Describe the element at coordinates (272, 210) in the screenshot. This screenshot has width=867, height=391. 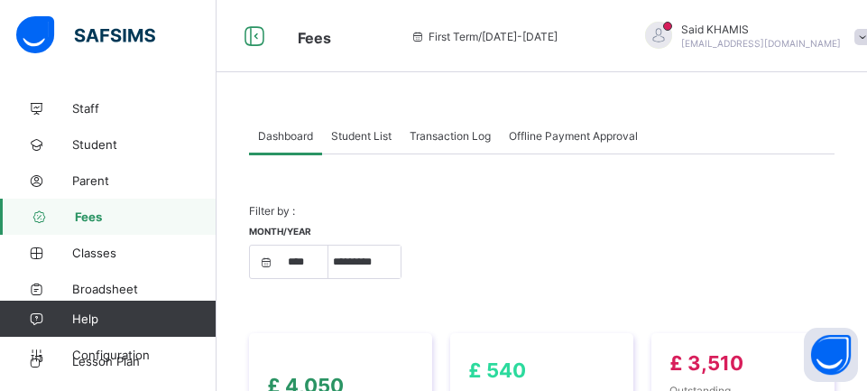
I see `span: Filter by :` at that location.